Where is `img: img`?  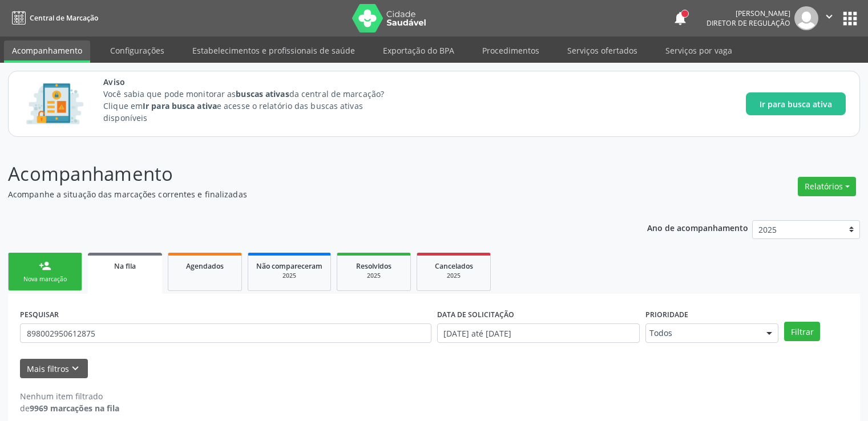
img: img is located at coordinates (806, 18).